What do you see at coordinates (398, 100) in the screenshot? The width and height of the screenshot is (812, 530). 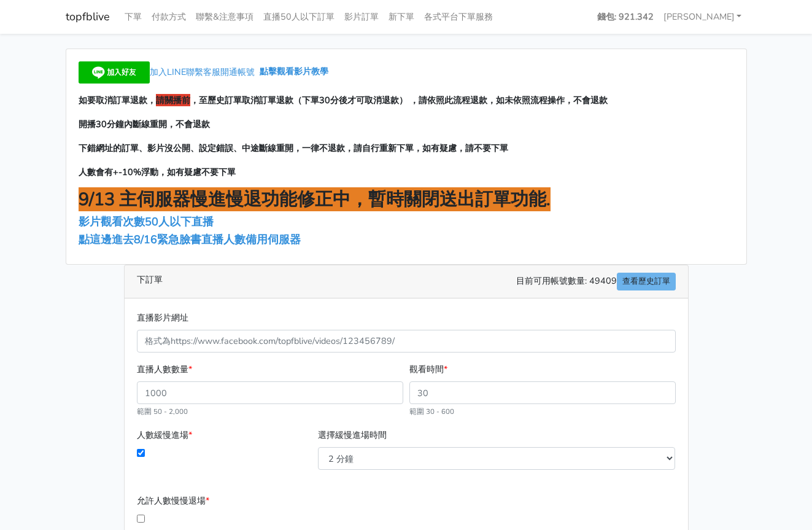 I see `span: ，至歷史訂單取消訂單退款（下單30分後才可取消退款） ，請依照此流程退款，如未依照流程操作，不會退款` at bounding box center [398, 100].